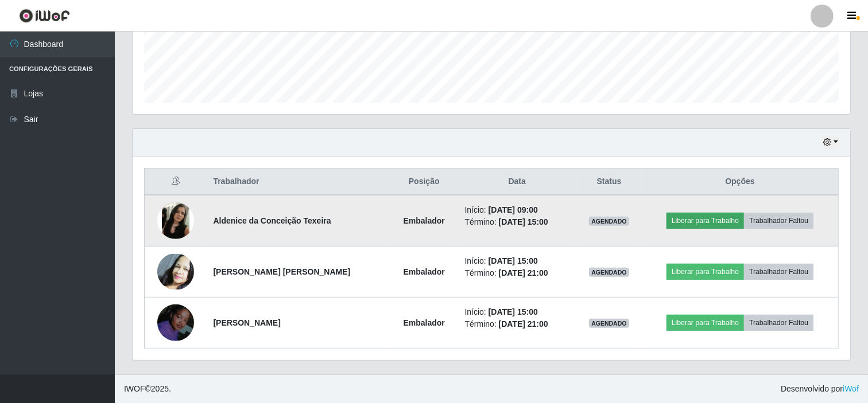  I want to click on span: Desenvolvido por, so click(820, 389).